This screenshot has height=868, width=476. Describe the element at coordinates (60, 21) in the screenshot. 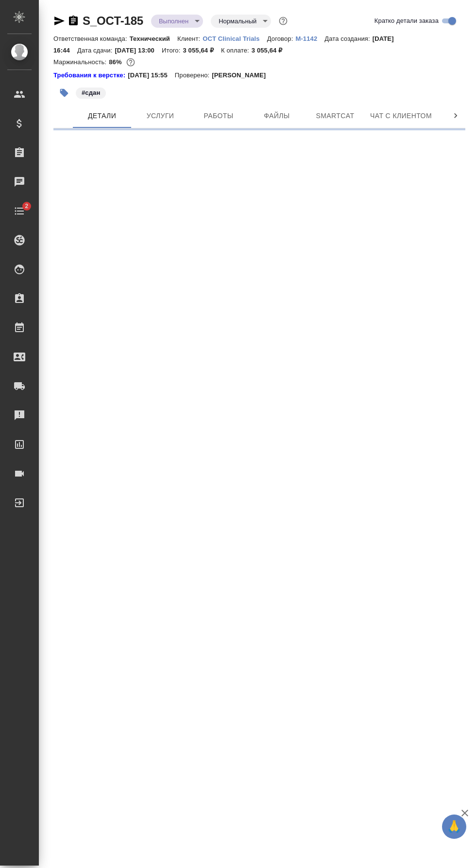

I see `button: Скопировать ссылку для ЯМессенджера` at that location.